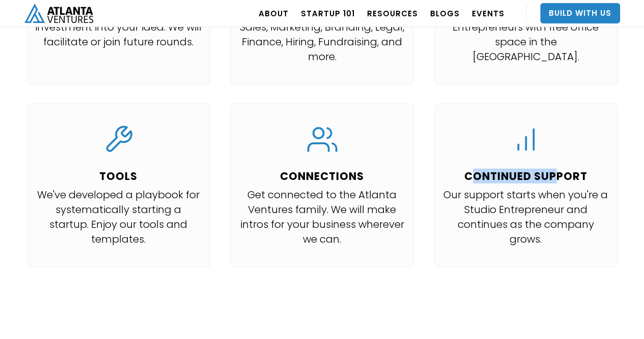 Image resolution: width=644 pixels, height=339 pixels. Describe the element at coordinates (119, 27) in the screenshot. I see `p: We cover the entire first round investment into your idea. We will facilitate or join future rounds.` at that location.